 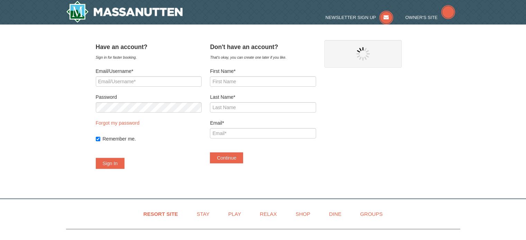 I want to click on a: Resort Site, so click(x=161, y=214).